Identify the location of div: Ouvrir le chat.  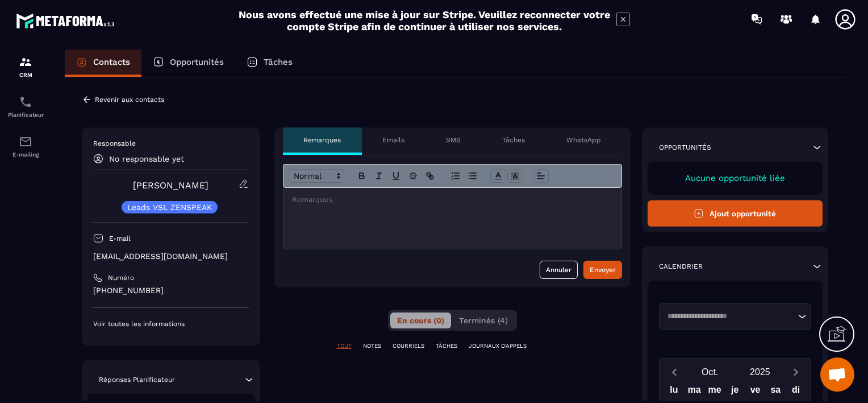
(837, 374).